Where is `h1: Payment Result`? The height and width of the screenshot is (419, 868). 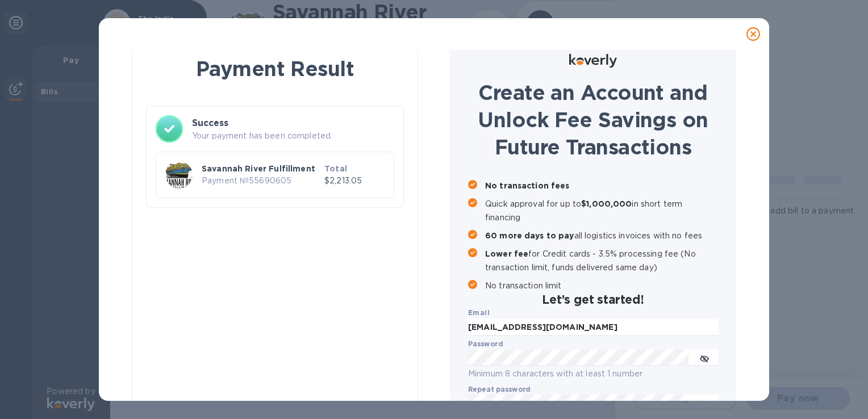
h1: Payment Result is located at coordinates (275, 69).